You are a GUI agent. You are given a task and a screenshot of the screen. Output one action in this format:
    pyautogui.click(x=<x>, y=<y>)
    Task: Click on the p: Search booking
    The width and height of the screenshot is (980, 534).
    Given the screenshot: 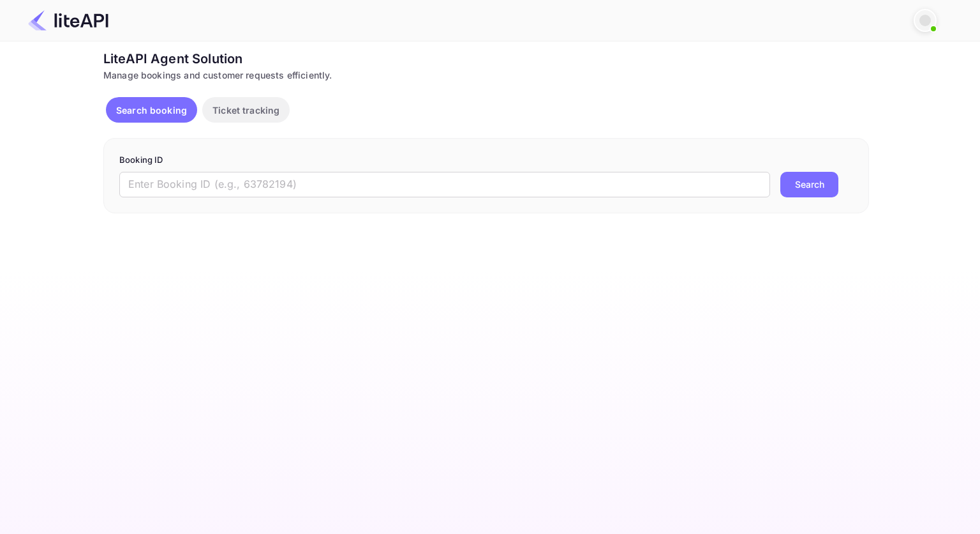 What is the action you would take?
    pyautogui.click(x=152, y=110)
    